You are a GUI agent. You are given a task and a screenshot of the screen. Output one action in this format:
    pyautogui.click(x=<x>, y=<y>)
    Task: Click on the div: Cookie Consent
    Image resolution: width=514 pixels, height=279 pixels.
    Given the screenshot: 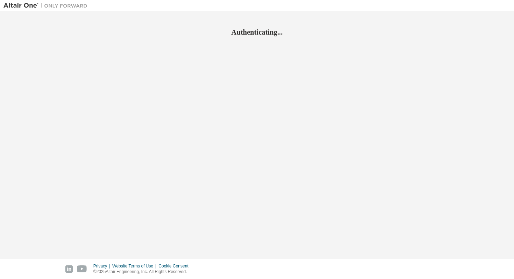 What is the action you would take?
    pyautogui.click(x=175, y=266)
    